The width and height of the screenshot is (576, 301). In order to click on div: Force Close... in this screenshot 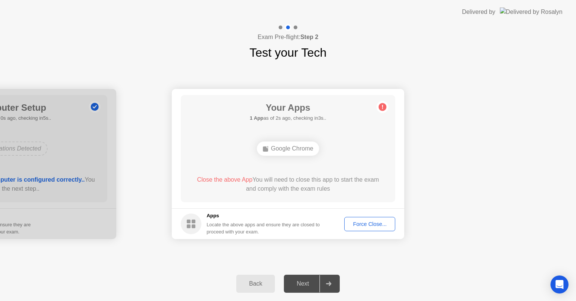, I will do `click(370, 224)`.